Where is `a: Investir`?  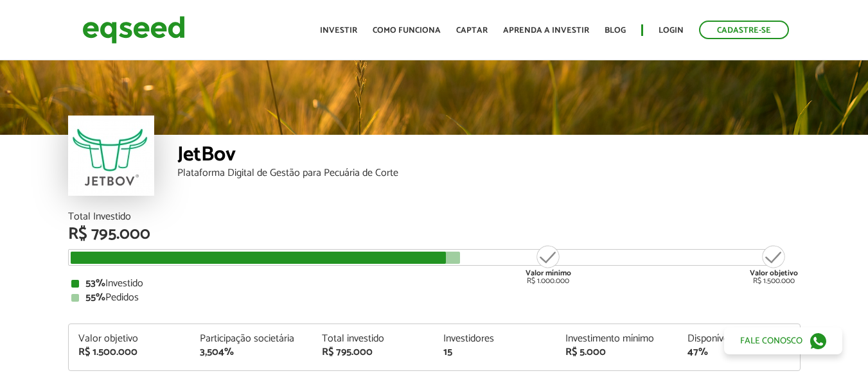
a: Investir is located at coordinates (339, 30).